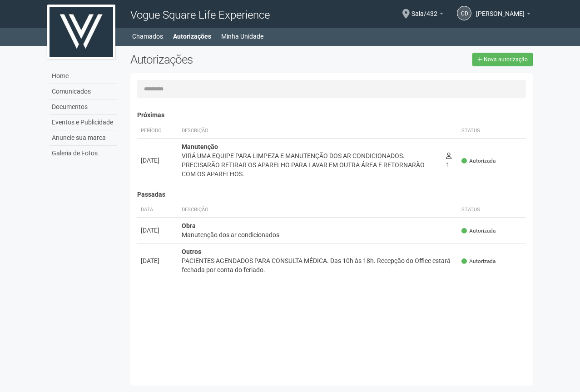  Describe the element at coordinates (318, 234) in the screenshot. I see `div: Manutenção dos ar condicionados` at that location.